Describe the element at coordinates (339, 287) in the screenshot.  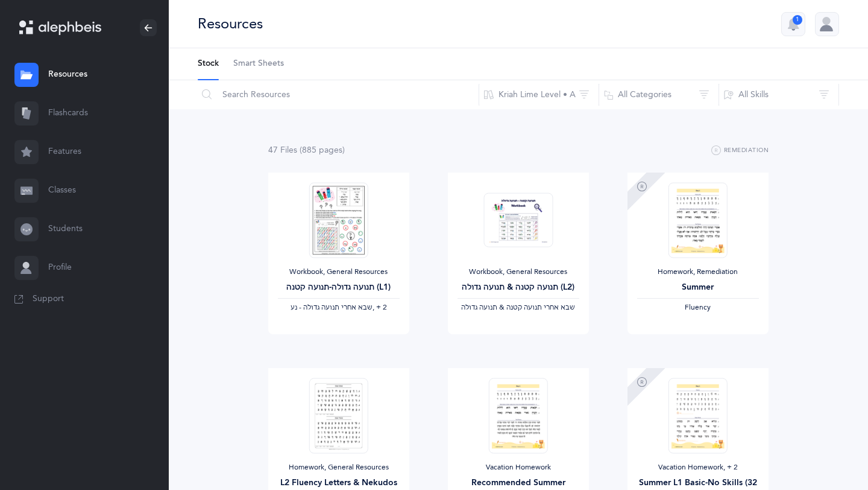
I see `div: תנועה גדולה-תנועה קטנה (L1)` at that location.